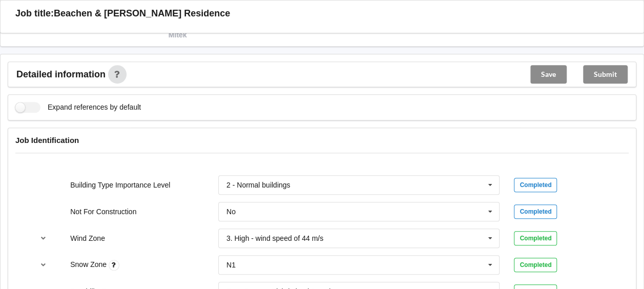  What do you see at coordinates (61, 75) in the screenshot?
I see `span: Detailed information` at bounding box center [61, 75].